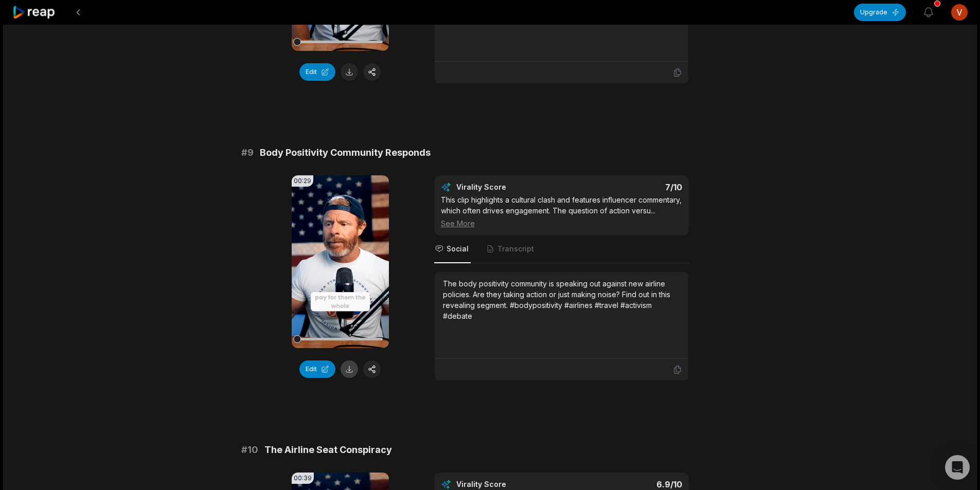 The image size is (980, 490). What do you see at coordinates (879, 13) in the screenshot?
I see `button: Upgrade` at bounding box center [879, 13].